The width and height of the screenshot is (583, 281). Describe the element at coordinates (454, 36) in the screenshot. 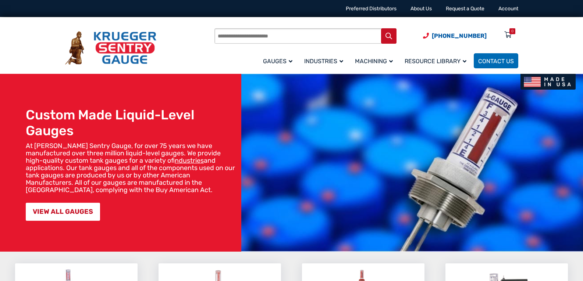

I see `a: Phone Number (920) 434-8860` at that location.